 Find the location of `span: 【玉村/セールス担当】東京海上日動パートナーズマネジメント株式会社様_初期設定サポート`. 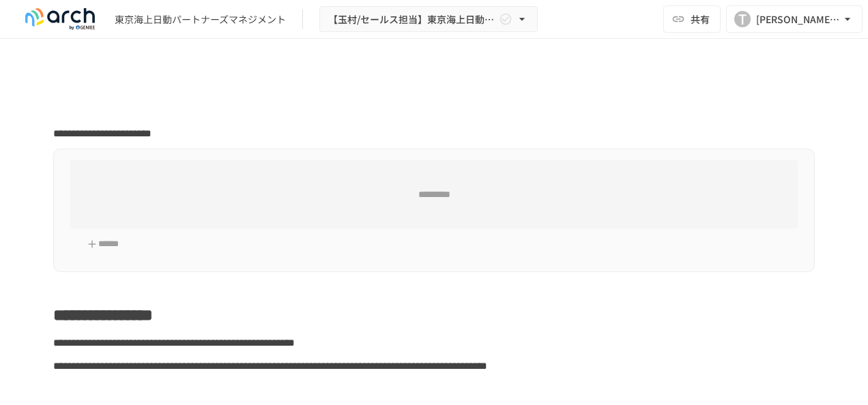

span: 【玉村/セールス担当】東京海上日動パートナーズマネジメント株式会社様_初期設定サポート is located at coordinates (412, 19).